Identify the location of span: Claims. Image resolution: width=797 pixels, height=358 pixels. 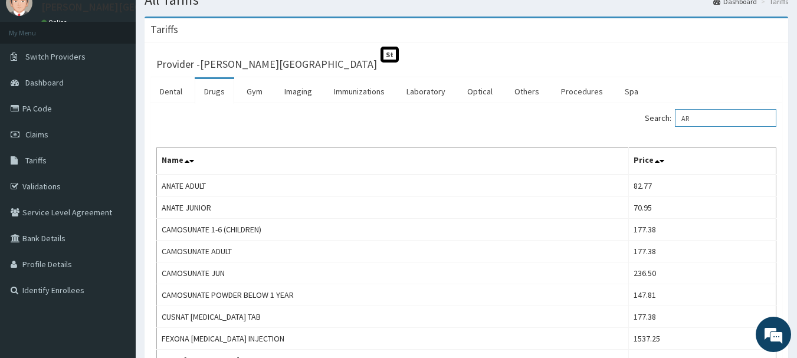
(37, 134).